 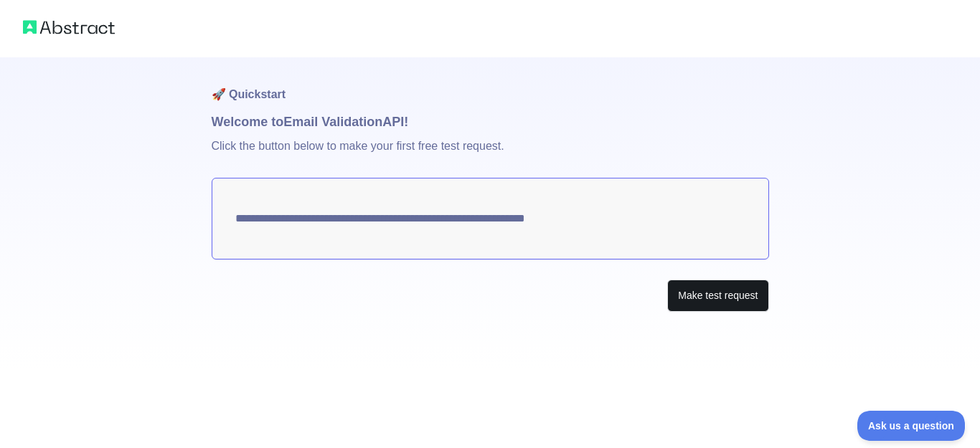 What do you see at coordinates (490, 122) in the screenshot?
I see `h1: Welcome to Email Validation API!` at bounding box center [490, 122].